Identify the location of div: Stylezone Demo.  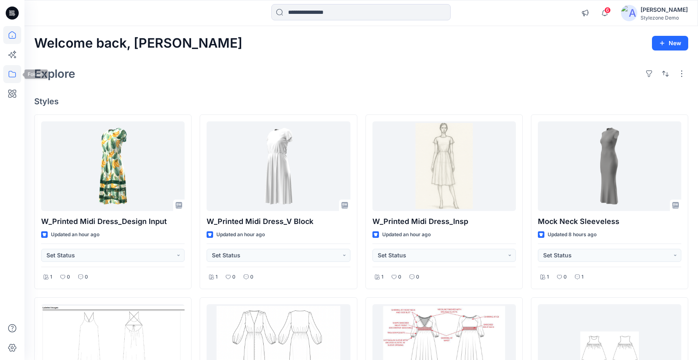
(665, 18).